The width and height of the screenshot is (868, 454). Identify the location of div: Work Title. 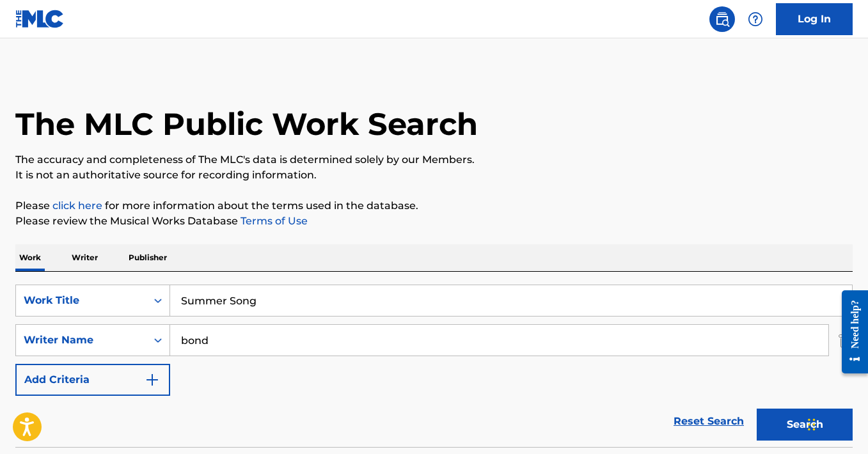
(81, 300).